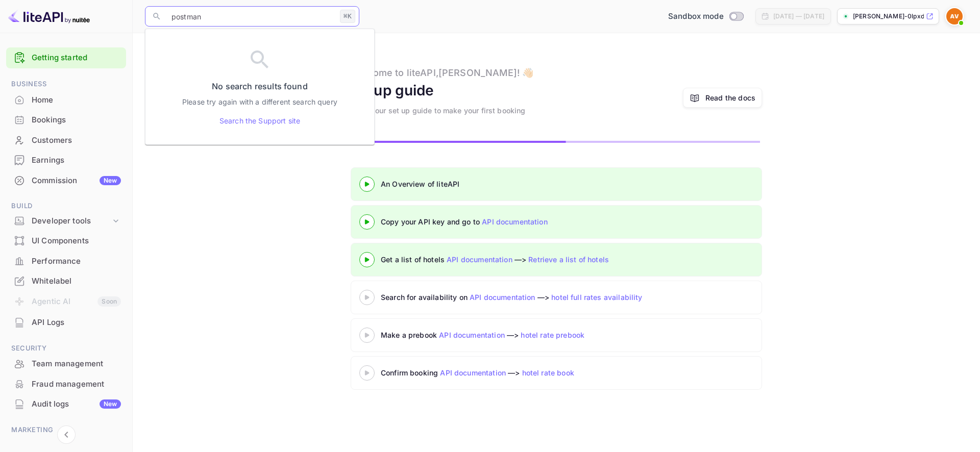 The height and width of the screenshot is (452, 980). What do you see at coordinates (347, 16) in the screenshot?
I see `div: ⌘K` at bounding box center [347, 16].